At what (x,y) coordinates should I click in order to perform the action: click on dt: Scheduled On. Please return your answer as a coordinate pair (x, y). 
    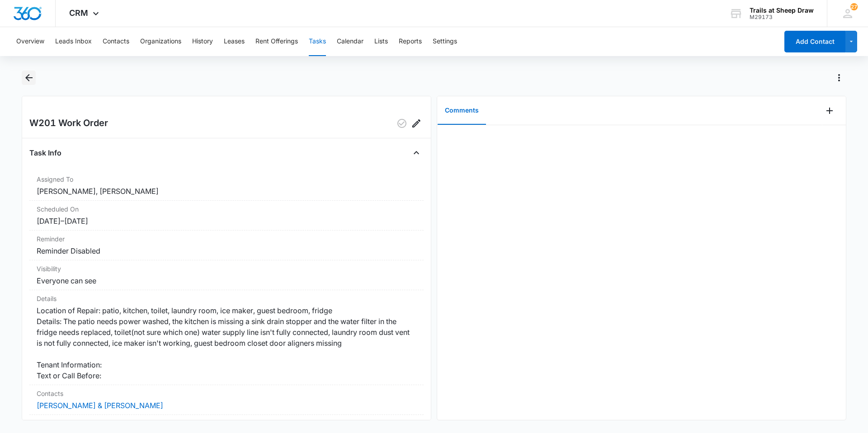
    Looking at the image, I should click on (226, 209).